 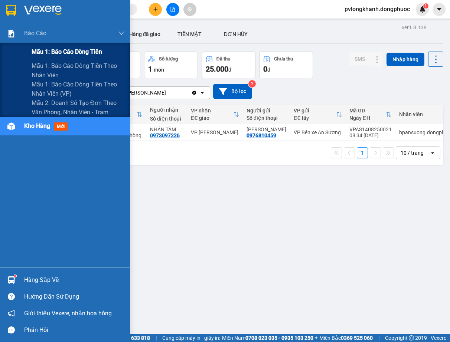 I want to click on div: 0973097226, so click(x=165, y=135).